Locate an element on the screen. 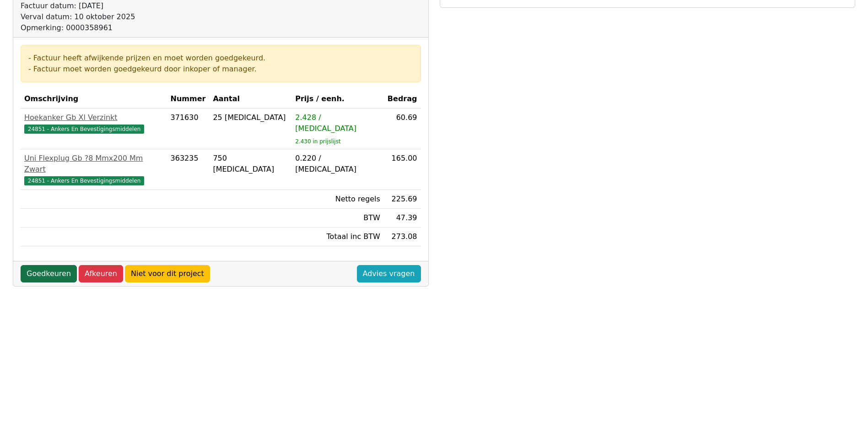  div: - Factuur heeft afwijkende prijzen en moet worden goedgekeurd. is located at coordinates (220, 58).